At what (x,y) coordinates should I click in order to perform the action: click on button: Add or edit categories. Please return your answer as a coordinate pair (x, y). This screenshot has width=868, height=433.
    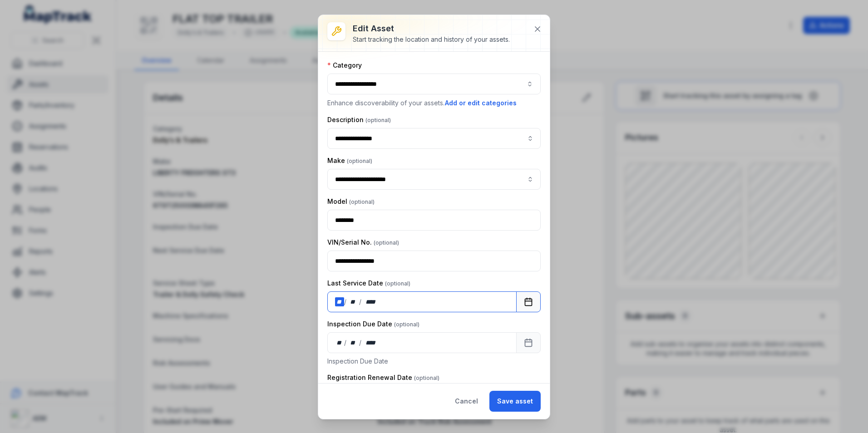
    Looking at the image, I should click on (481, 103).